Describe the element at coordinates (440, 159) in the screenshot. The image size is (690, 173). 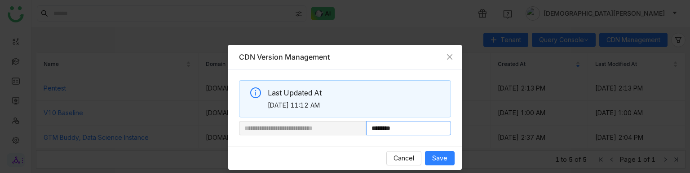
I see `span: Save` at that location.